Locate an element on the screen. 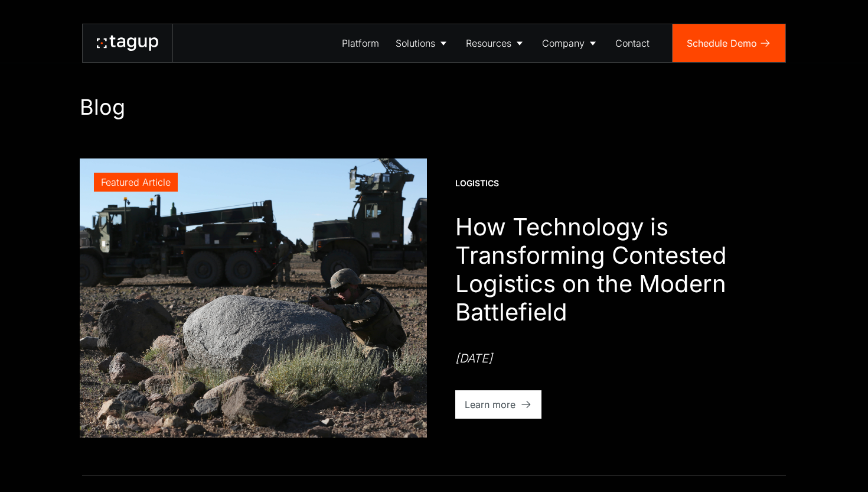 Image resolution: width=868 pixels, height=492 pixels. div: Platform is located at coordinates (360, 43).